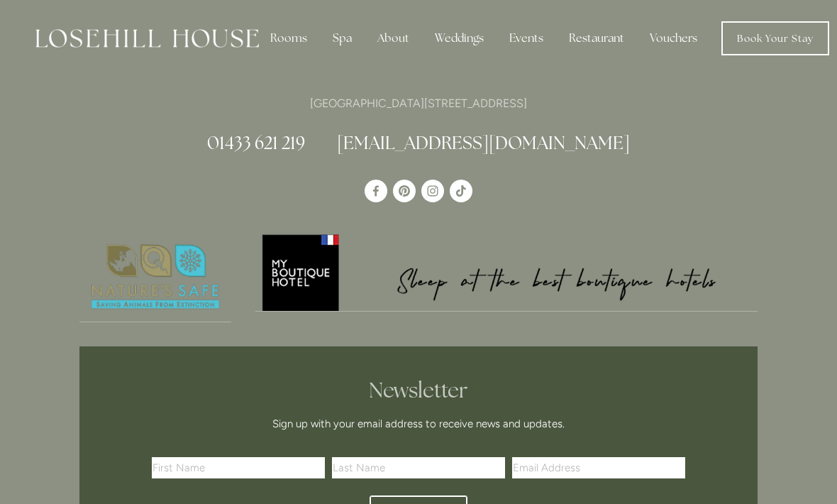 This screenshot has width=837, height=504. I want to click on a: Pinterest, so click(404, 191).